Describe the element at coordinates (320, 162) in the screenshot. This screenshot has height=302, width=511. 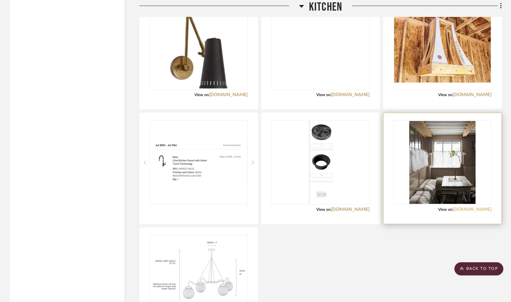
I see `img: Kohler sink` at that location.